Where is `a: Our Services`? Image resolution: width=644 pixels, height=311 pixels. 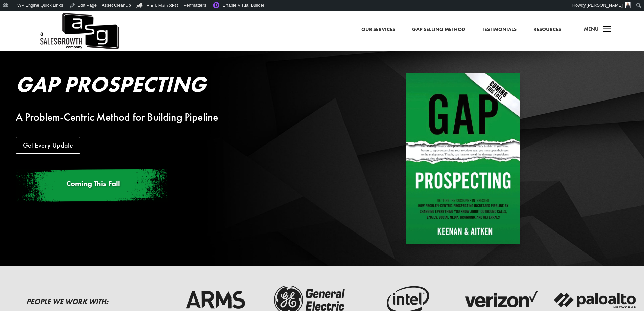
a: Our Services is located at coordinates (378, 30).